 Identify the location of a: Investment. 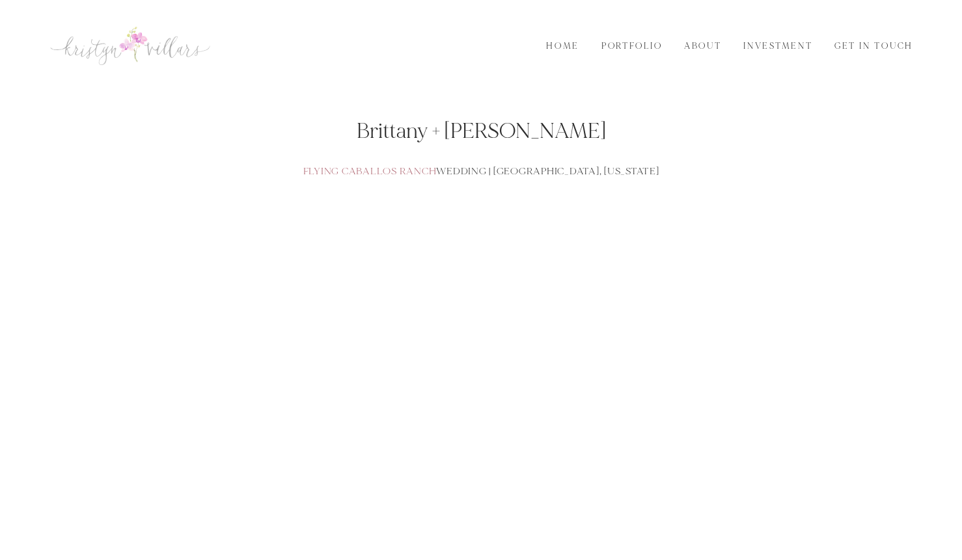
(777, 46).